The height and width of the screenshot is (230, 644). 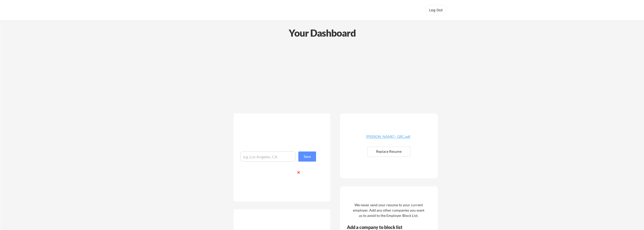 What do you see at coordinates (388, 210) in the screenshot?
I see `div: We never send your resume to your current employer. Add any other companies you want us to avoid ...` at bounding box center [388, 210].